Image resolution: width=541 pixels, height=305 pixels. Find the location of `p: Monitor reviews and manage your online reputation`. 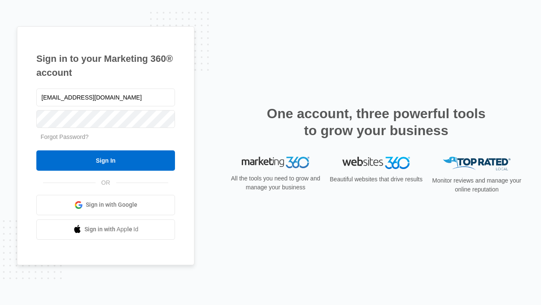

p: Monitor reviews and manage your online reputation is located at coordinates (477, 185).